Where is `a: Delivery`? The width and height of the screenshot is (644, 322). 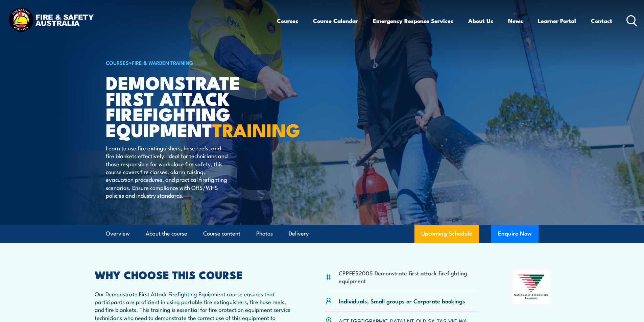
a: Delivery is located at coordinates (298, 233).